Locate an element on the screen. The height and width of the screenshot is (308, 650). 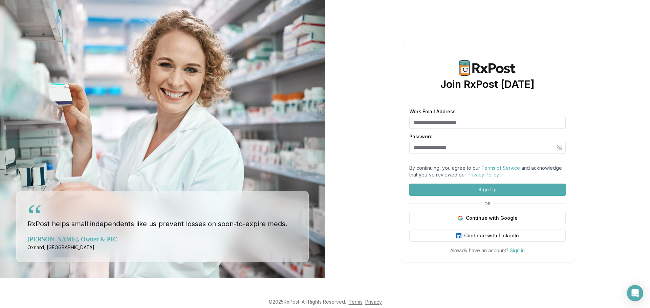
img: LinkedIn is located at coordinates (459, 236).